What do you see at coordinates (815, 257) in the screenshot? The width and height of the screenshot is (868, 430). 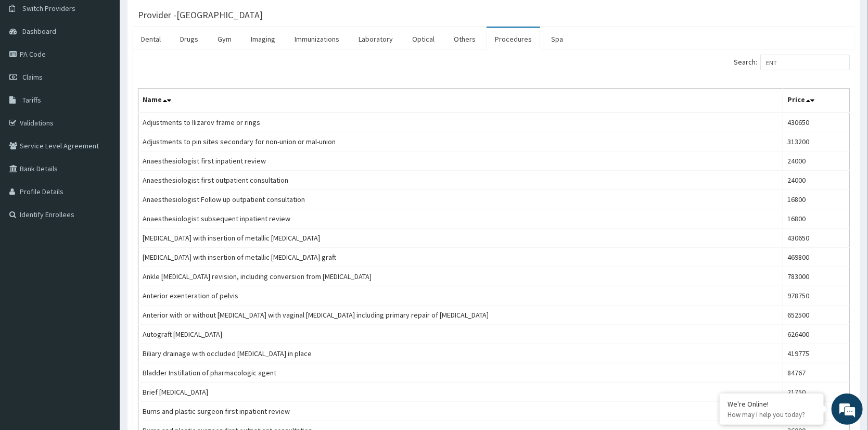 I see `td: 469800` at bounding box center [815, 257].